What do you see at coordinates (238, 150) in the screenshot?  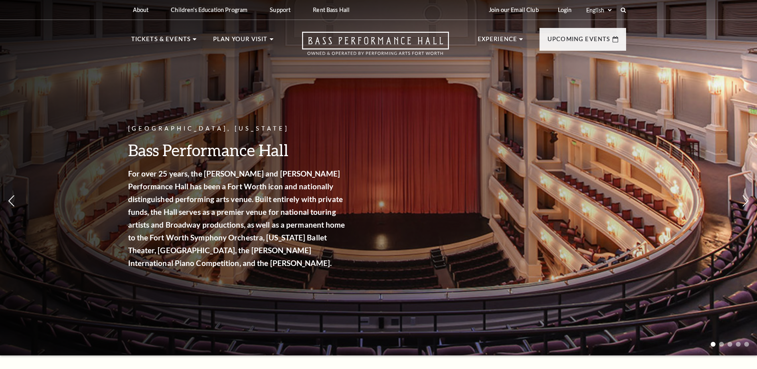 I see `h3: Bass Performance Hall` at bounding box center [238, 150].